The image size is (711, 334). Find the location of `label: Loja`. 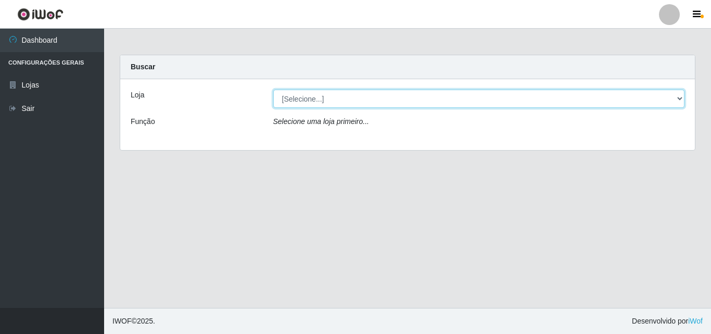

label: Loja is located at coordinates (137, 95).